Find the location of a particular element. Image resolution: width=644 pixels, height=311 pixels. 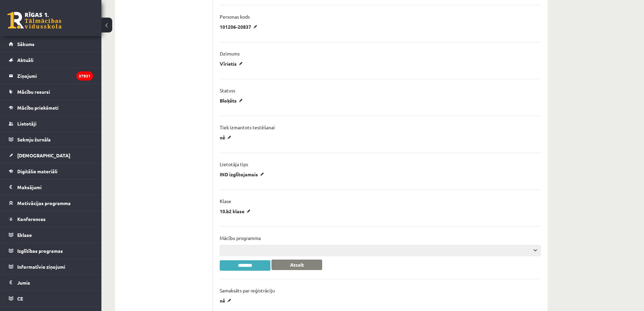

a: Mācību resursi is located at coordinates (50, 91).